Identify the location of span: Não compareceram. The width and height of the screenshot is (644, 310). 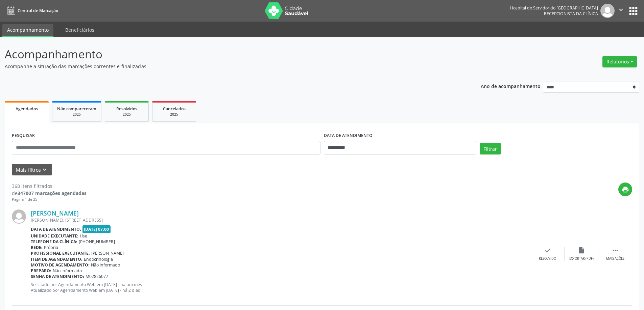
(76, 109).